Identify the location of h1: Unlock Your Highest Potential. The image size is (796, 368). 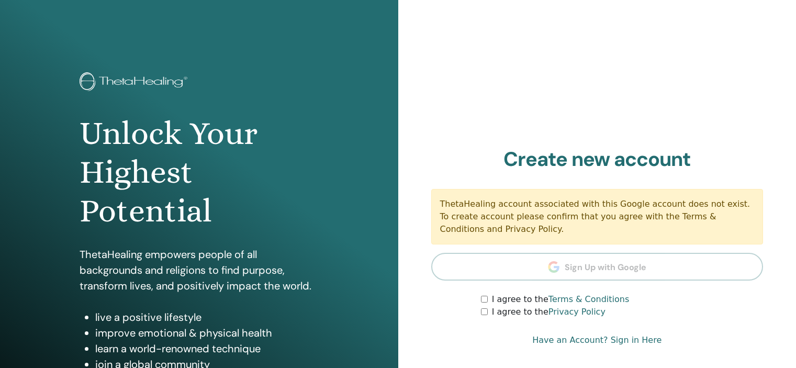
(199, 172).